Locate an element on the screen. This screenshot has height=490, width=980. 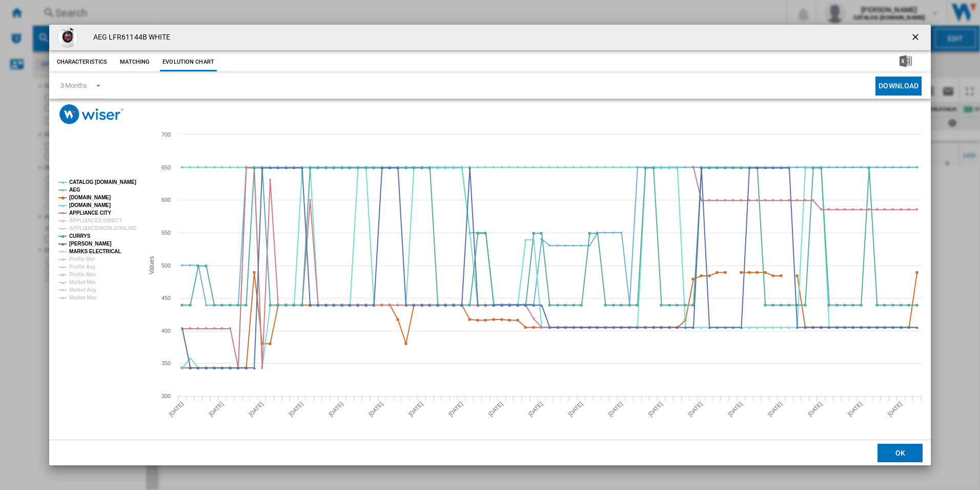
tspan: 700 is located at coordinates (166, 134).